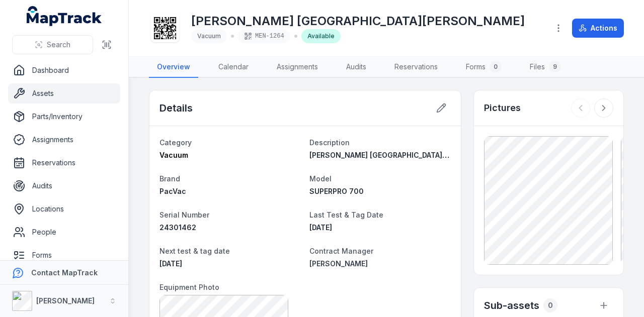 This screenshot has width=644, height=317. Describe the element at coordinates (64, 94) in the screenshot. I see `a: Assets` at that location.